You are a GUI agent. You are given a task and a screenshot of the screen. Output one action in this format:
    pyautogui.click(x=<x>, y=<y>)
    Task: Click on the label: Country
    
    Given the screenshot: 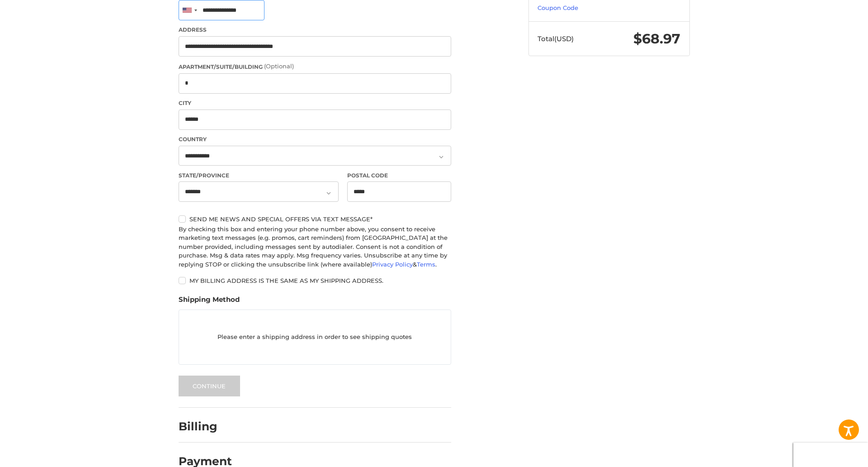 What is the action you would take?
    pyautogui.click(x=315, y=139)
    